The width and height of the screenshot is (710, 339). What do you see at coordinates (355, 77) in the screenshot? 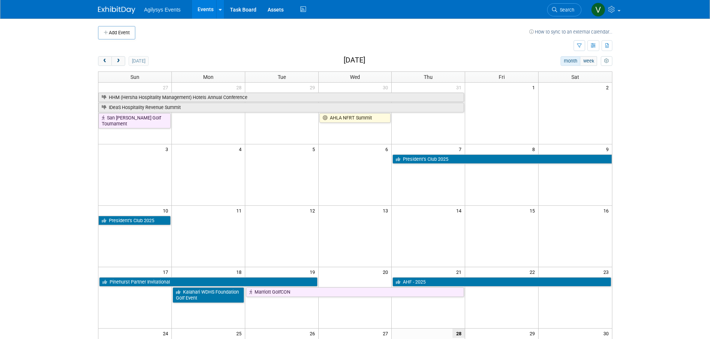
I see `span: Wed` at bounding box center [355, 77].